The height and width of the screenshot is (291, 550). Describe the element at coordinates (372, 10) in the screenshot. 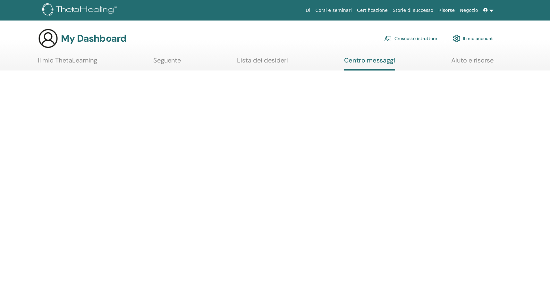

I see `a: Certificazione` at that location.